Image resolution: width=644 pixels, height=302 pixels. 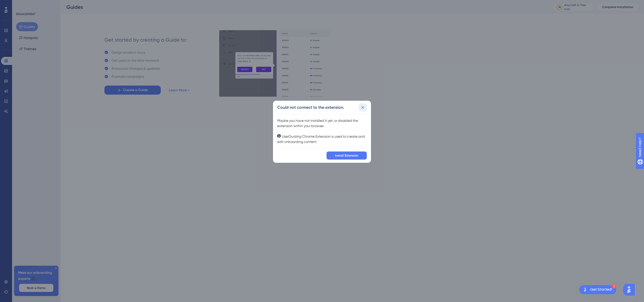 What do you see at coordinates (614, 286) in the screenshot?
I see `div: 2` at bounding box center [614, 286].